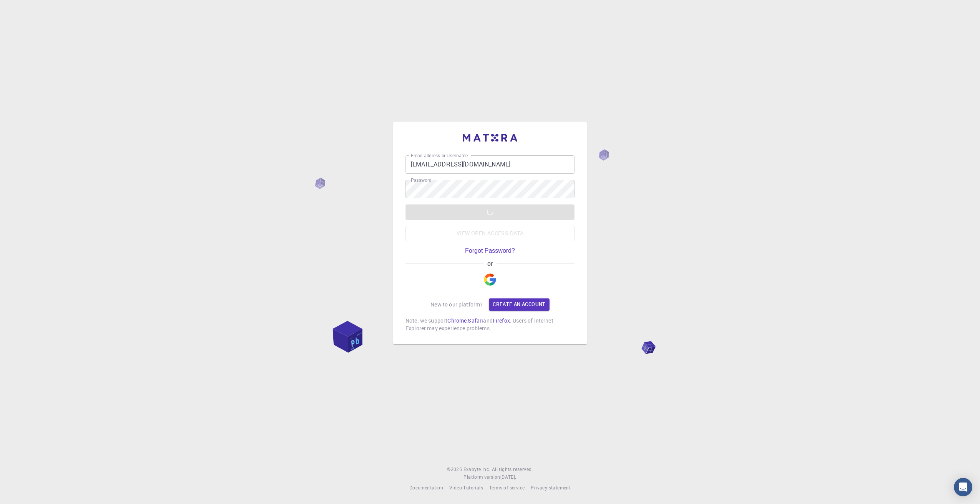  I want to click on span: Platform version, so click(481, 477).